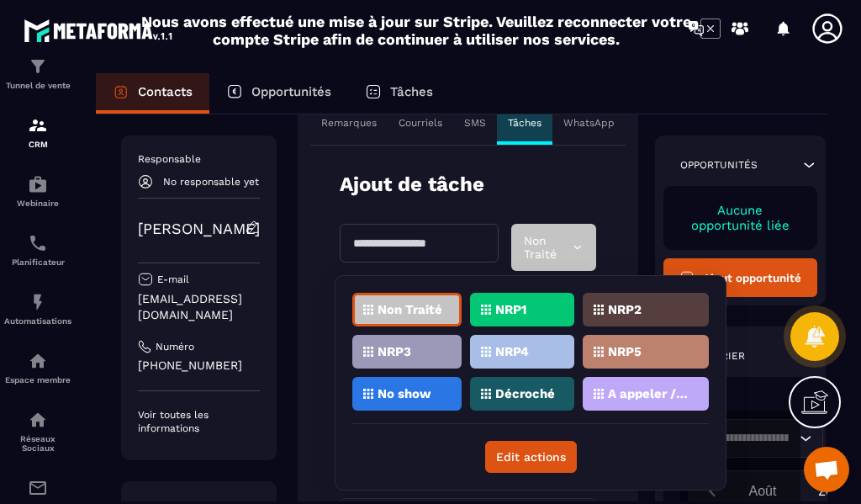 The image size is (861, 504). I want to click on p: NRP5, so click(625, 351).